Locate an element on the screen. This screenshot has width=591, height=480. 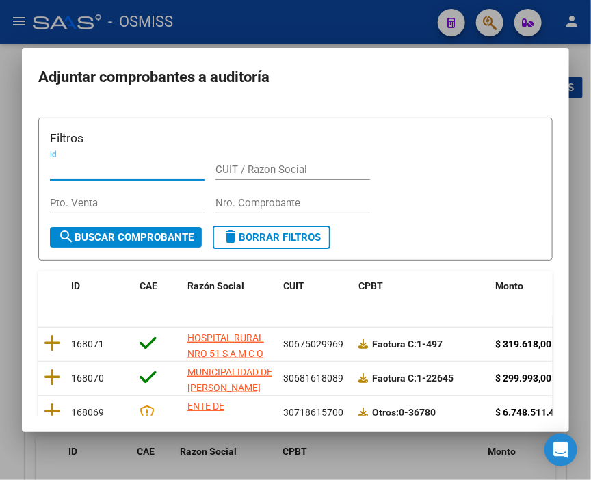
span: HOSPITAL RURAL NRO 51 S A M C O is located at coordinates (226, 345).